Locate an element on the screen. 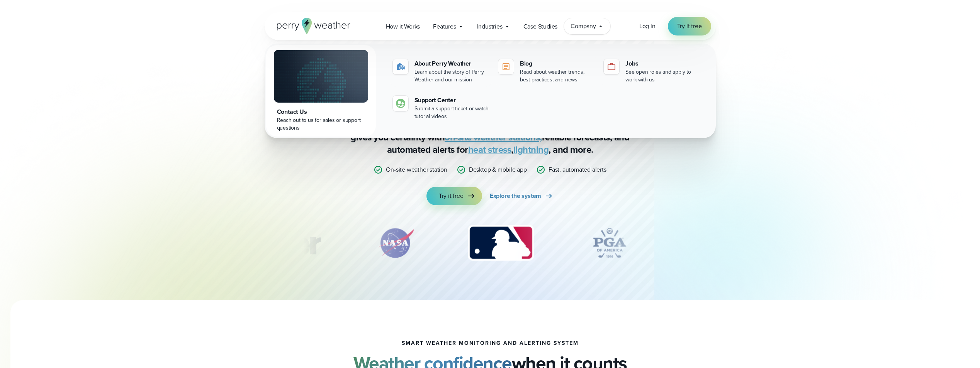 This screenshot has height=368, width=980. a: Jobs See open roles and apply to work with us is located at coordinates (652, 72).